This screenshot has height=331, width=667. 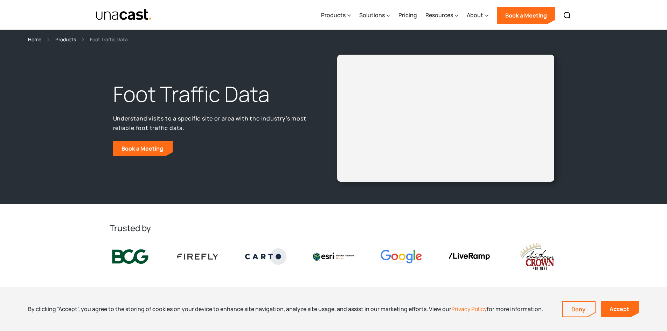 What do you see at coordinates (66, 39) in the screenshot?
I see `a: Products` at bounding box center [66, 39].